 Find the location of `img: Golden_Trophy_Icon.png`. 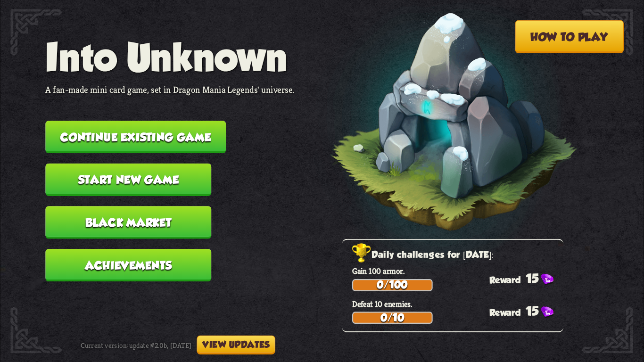

img: Golden_Trophy_Icon.png is located at coordinates (361, 253).